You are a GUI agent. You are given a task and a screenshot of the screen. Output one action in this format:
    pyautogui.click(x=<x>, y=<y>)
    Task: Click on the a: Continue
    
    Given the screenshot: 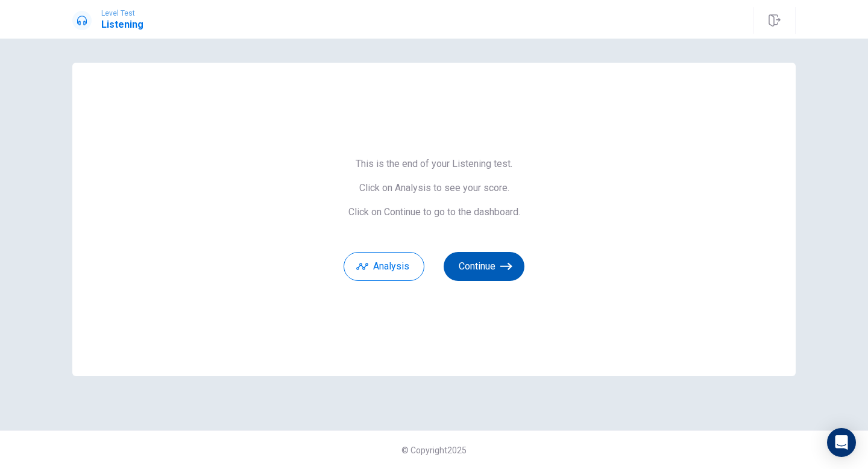 What is the action you would take?
    pyautogui.click(x=484, y=266)
    